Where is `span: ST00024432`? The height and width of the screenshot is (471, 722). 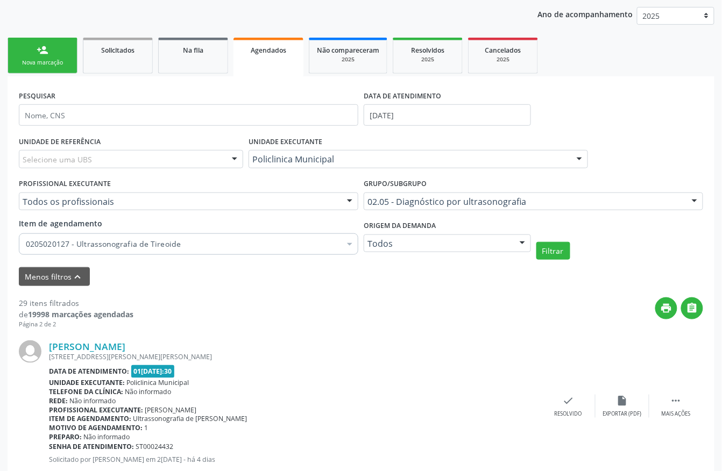
span: ST00024432 is located at coordinates (155, 447).